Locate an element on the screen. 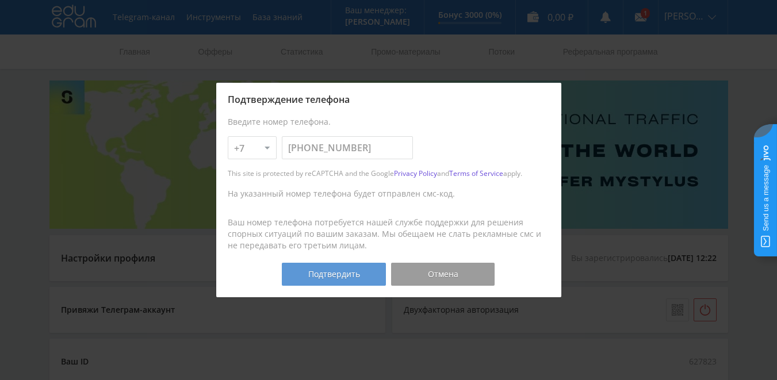 The width and height of the screenshot is (777, 380). a: Terms of Service is located at coordinates (476, 173).